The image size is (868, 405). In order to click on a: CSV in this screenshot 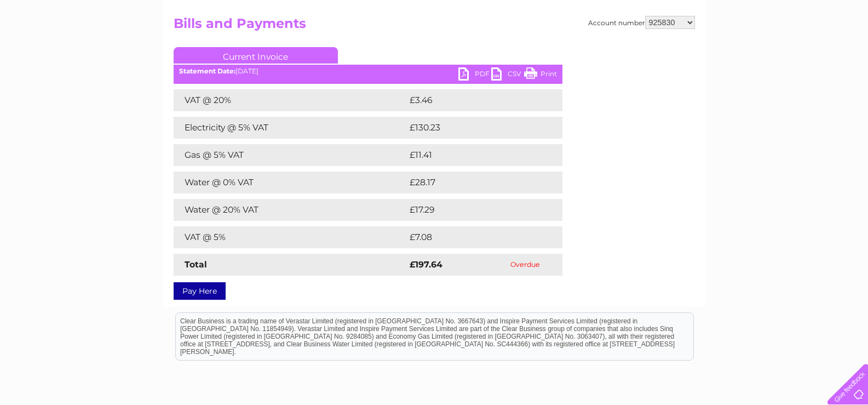, I will do `click(508, 75)`.